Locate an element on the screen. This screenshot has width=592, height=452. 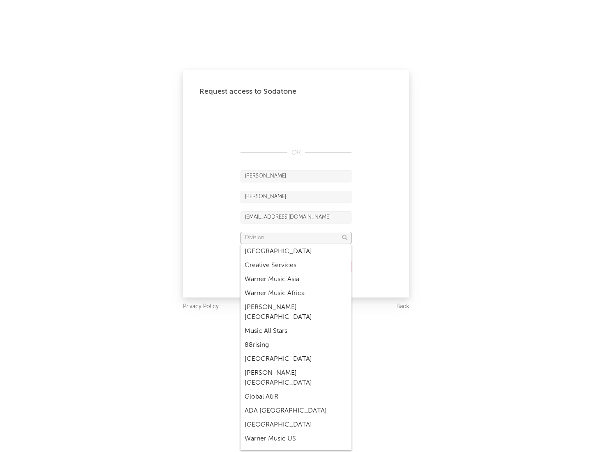
input: First Name is located at coordinates (296, 176).